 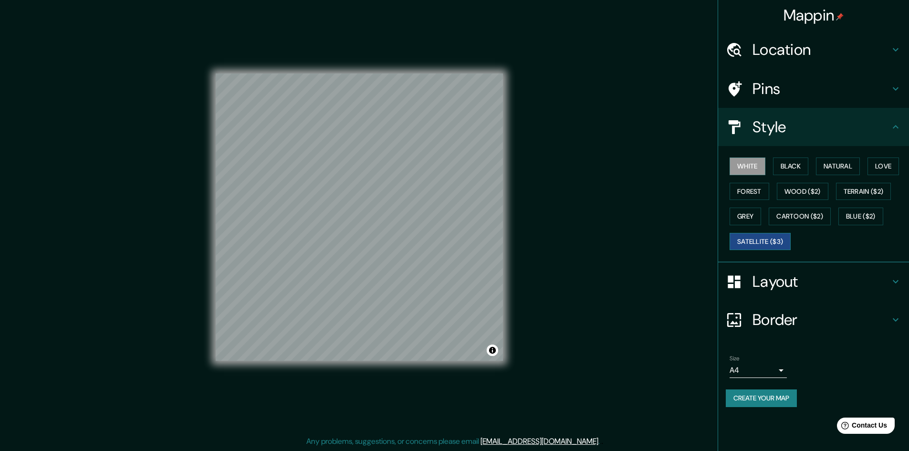 What do you see at coordinates (800, 216) in the screenshot?
I see `button: Cartoon ($2)` at bounding box center [800, 216].